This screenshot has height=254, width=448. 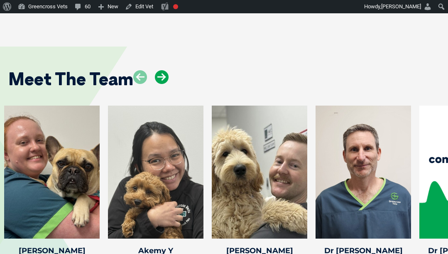 What do you see at coordinates (71, 79) in the screenshot?
I see `h2: Meet The Team` at bounding box center [71, 79].